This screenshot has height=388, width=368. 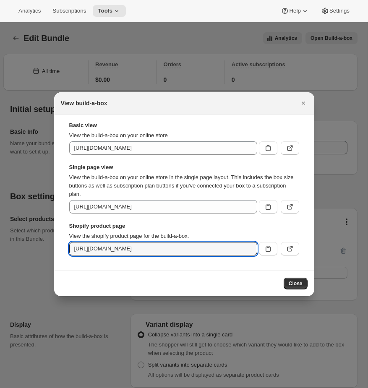 I want to click on strong: Single page view, so click(x=184, y=167).